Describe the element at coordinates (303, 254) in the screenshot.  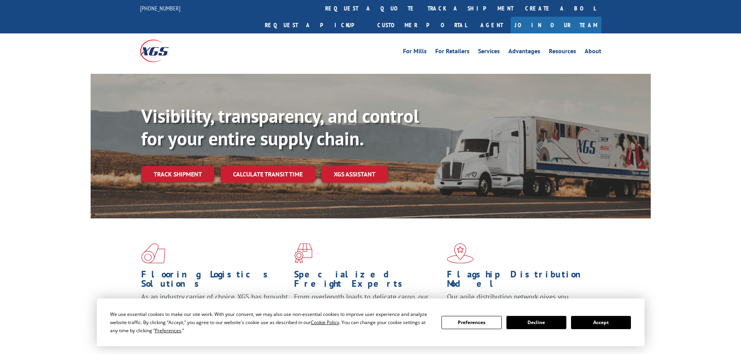
I see `img: xgs-icon-focused-on-flooring-red` at that location.